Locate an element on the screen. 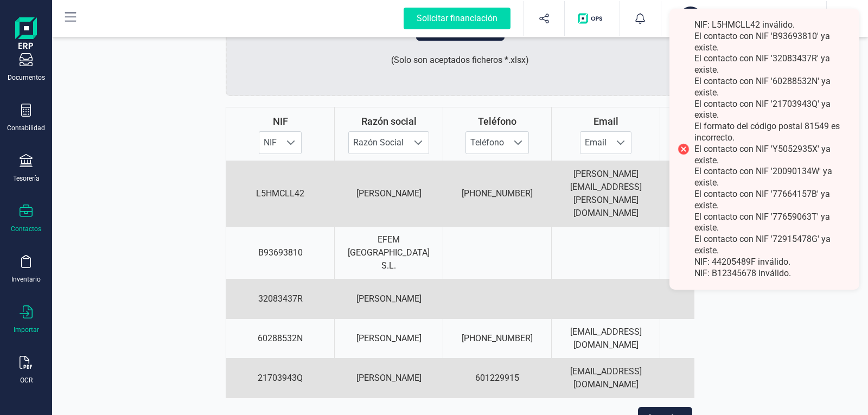 The image size is (868, 415). span: 32083437R is located at coordinates (281, 298).